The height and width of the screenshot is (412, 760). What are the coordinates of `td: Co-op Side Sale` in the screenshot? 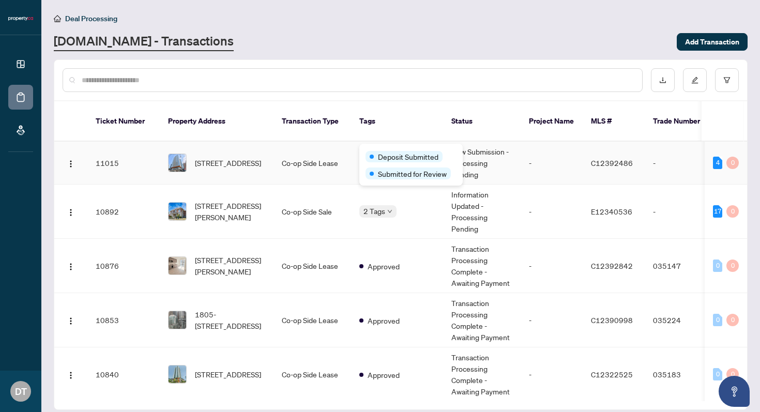 It's located at (312, 211).